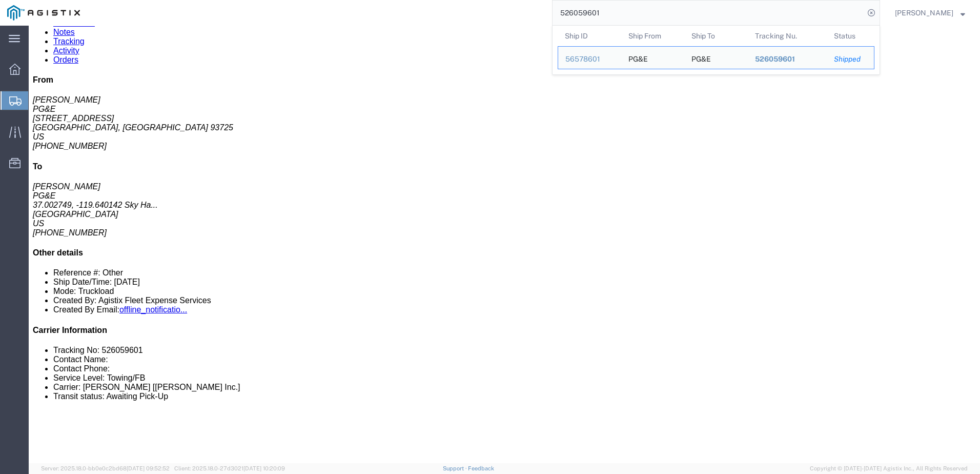 The height and width of the screenshot is (474, 980). What do you see at coordinates (653, 36) in the screenshot?
I see `th: Ship From` at bounding box center [653, 36].